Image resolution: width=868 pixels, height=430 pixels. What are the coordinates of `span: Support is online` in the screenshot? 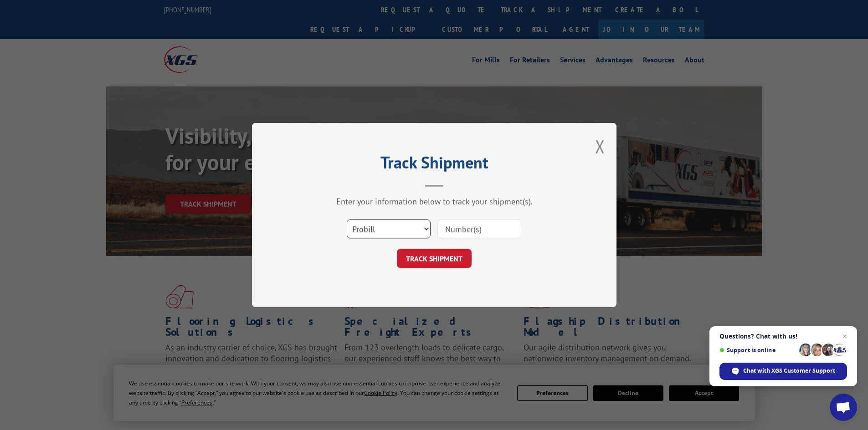 It's located at (758, 350).